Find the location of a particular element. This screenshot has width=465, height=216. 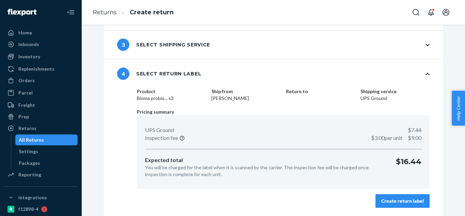

div: Inbounds is located at coordinates (29, 44).